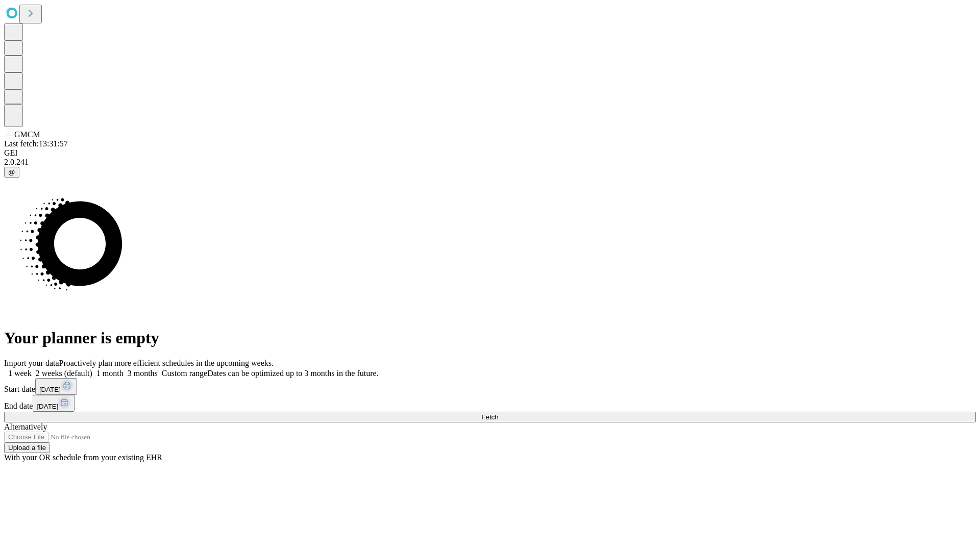  Describe the element at coordinates (110, 373) in the screenshot. I see `span: 1 month` at that location.